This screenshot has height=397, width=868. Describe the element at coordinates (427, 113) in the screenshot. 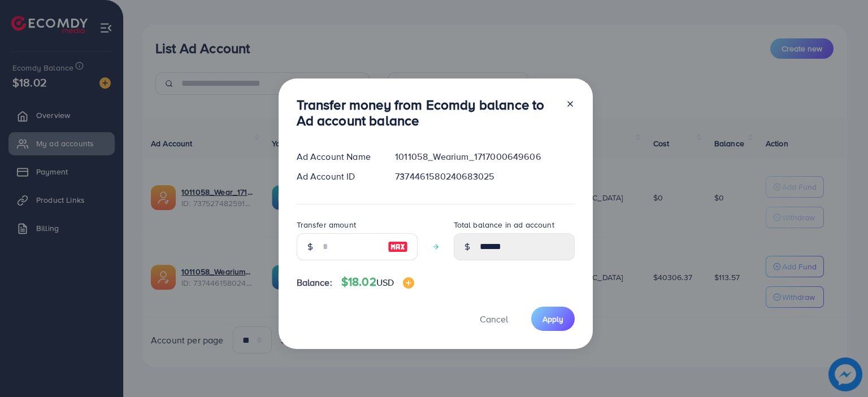

I see `h3: Transfer money from Ecomdy balance to Ad account balance` at that location.